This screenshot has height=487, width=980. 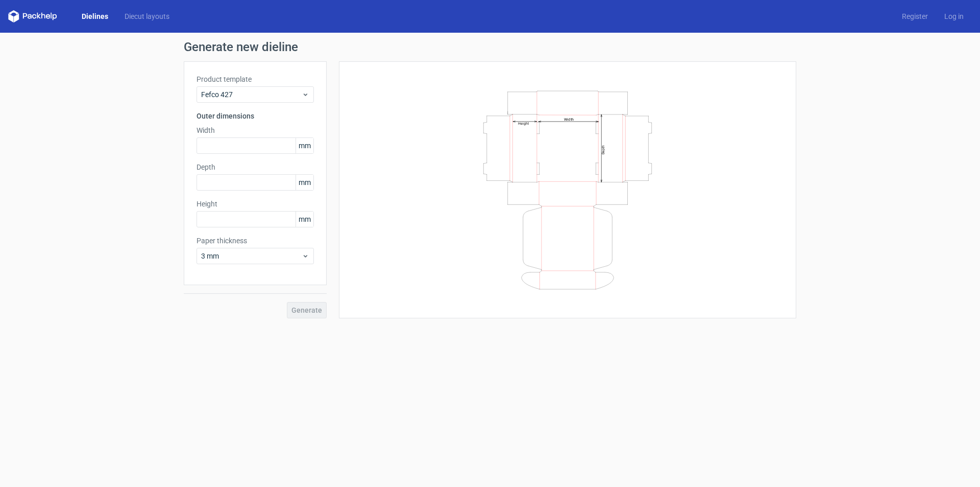 I want to click on label: Product template, so click(x=255, y=79).